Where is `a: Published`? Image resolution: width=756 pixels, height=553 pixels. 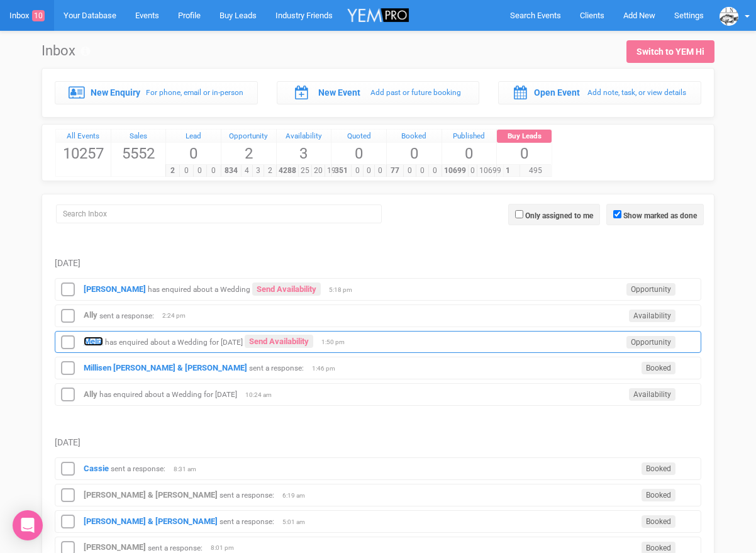 a: Published is located at coordinates (469, 136).